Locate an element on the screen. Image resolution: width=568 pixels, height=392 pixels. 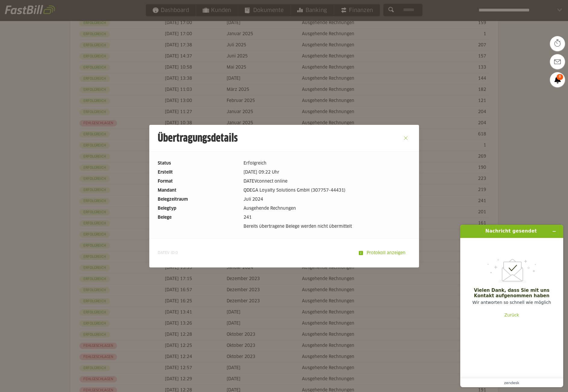
dt: Status is located at coordinates (198, 163).